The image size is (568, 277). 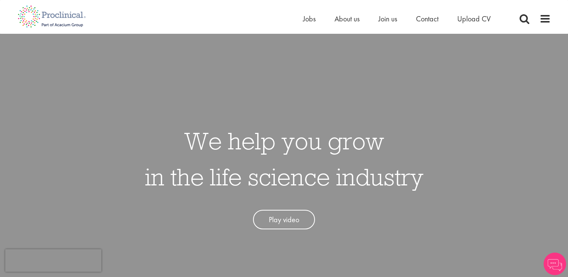 What do you see at coordinates (310, 19) in the screenshot?
I see `span: Jobs` at bounding box center [310, 19].